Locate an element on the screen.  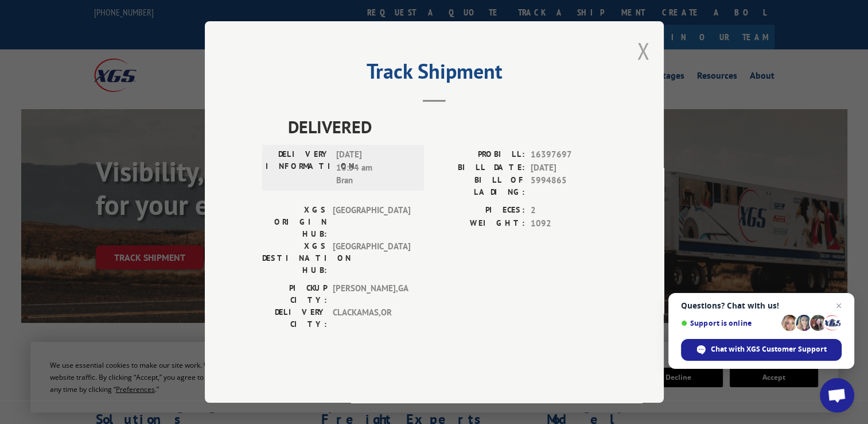
span: 5994865 is located at coordinates (569, 186).